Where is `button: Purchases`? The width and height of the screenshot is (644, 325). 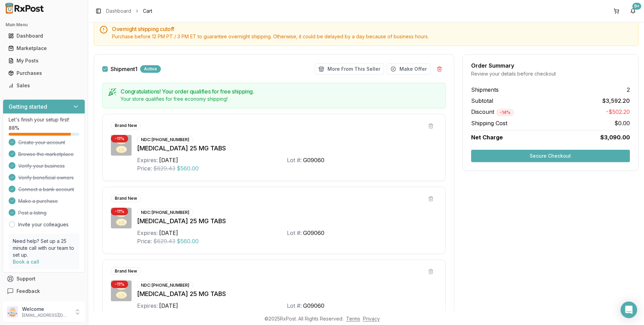 button: Purchases is located at coordinates (44, 73).